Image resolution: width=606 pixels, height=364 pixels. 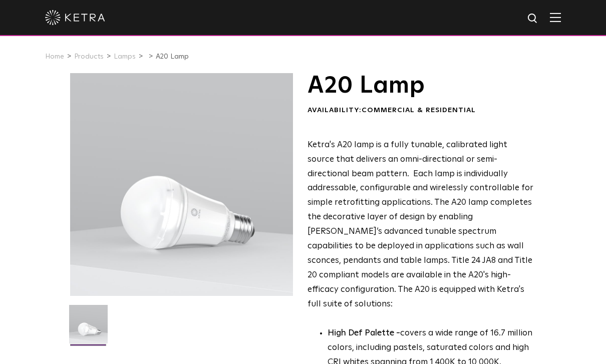 I want to click on strong: High Def Palette -, so click(x=363, y=333).